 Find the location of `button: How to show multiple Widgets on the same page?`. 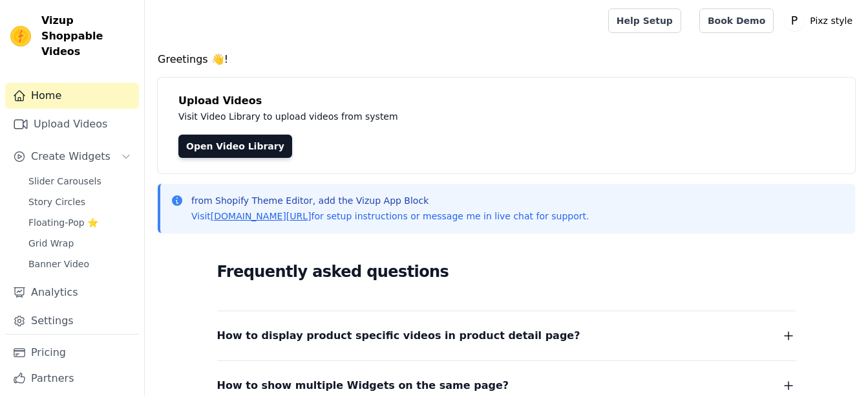

button: How to show multiple Widgets on the same page? is located at coordinates (506, 385).